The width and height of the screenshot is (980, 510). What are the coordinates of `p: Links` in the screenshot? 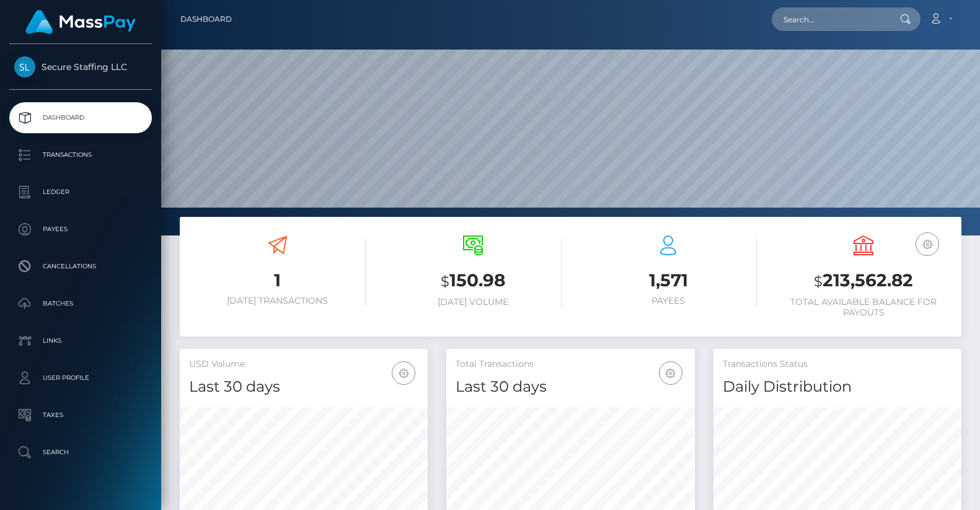 It's located at (80, 341).